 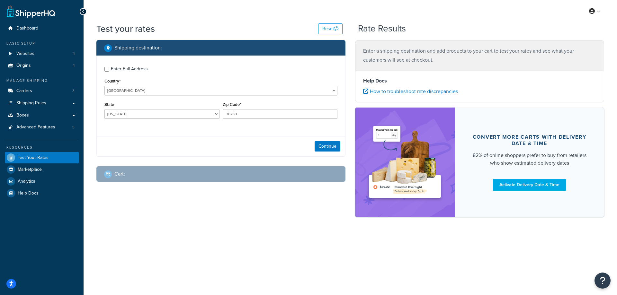 What do you see at coordinates (603, 281) in the screenshot?
I see `button: Open Resource Center` at bounding box center [603, 281].